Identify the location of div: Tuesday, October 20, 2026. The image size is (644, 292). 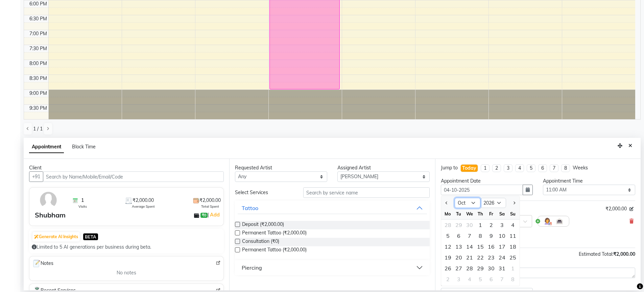
(459, 257).